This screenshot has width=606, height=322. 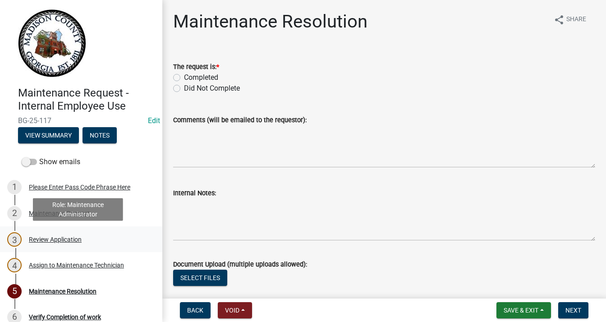 What do you see at coordinates (559, 20) in the screenshot?
I see `i: share` at bounding box center [559, 20].